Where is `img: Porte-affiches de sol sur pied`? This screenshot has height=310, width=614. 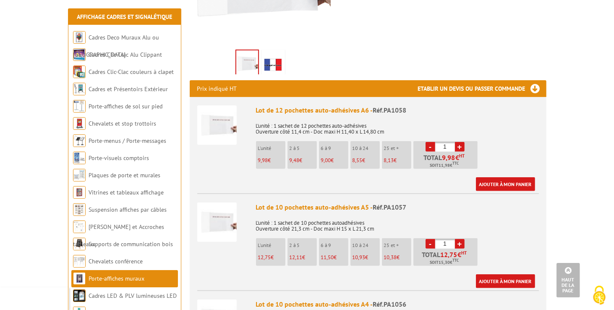
img: Porte-affiches de sol sur pied is located at coordinates (79, 106).